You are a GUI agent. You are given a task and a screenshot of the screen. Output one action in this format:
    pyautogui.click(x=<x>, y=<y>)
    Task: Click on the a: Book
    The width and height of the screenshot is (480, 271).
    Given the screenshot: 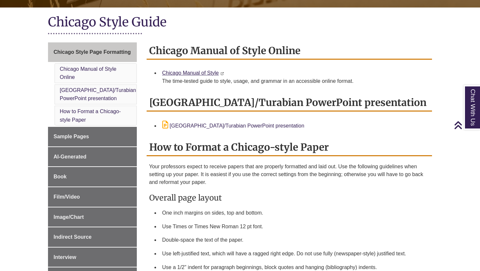 What is the action you would take?
    pyautogui.click(x=92, y=177)
    